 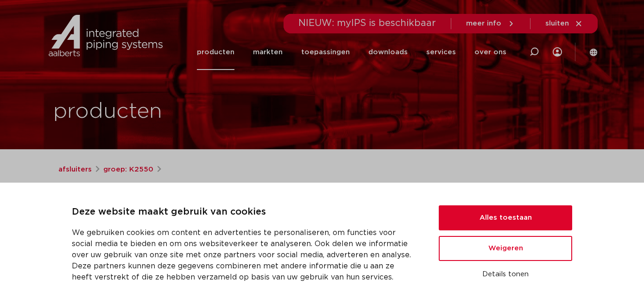 I want to click on a: over ons, so click(x=490, y=52).